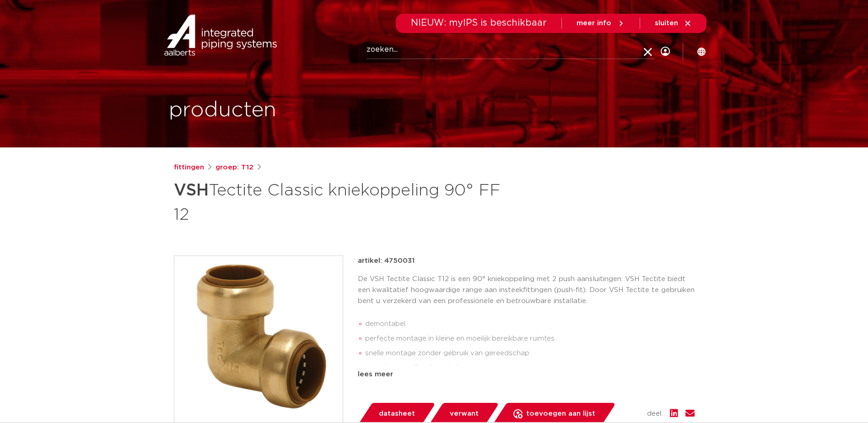  Describe the element at coordinates (222, 111) in the screenshot. I see `h1: producten` at that location.